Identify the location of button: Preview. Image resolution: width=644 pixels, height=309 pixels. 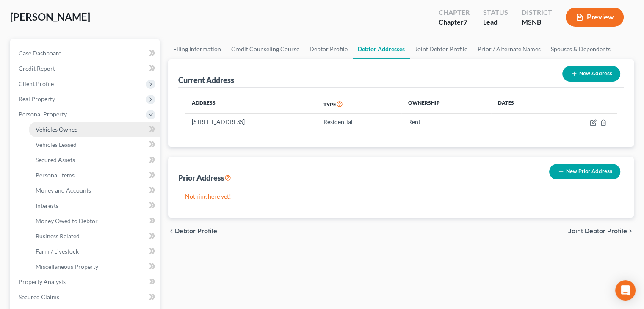
(595, 17).